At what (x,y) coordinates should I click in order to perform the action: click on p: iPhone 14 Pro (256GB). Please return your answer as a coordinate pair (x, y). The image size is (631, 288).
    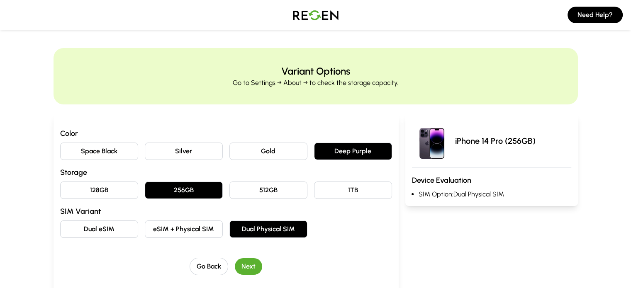
    Looking at the image, I should click on (495, 141).